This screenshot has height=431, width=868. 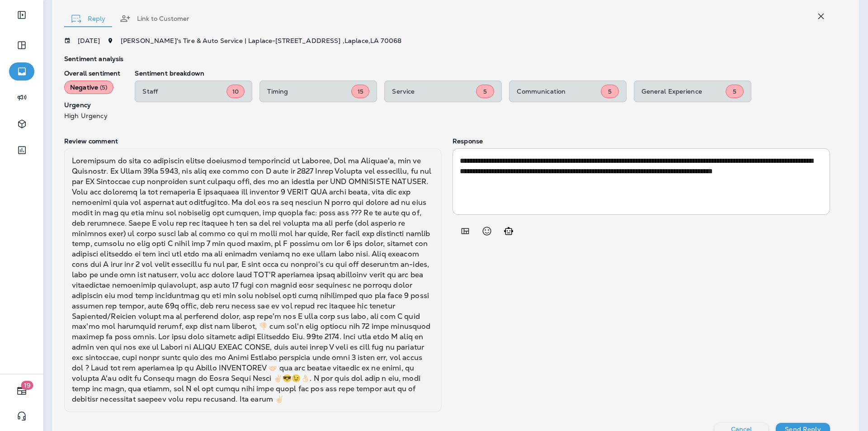 What do you see at coordinates (185, 91) in the screenshot?
I see `p: Staff` at bounding box center [185, 91].